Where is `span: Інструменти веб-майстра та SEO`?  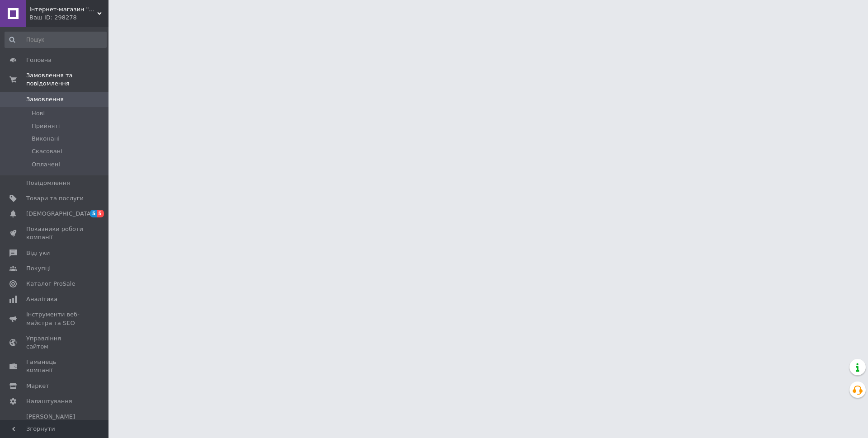 span: Інструменти веб-майстра та SEO is located at coordinates (55, 319).